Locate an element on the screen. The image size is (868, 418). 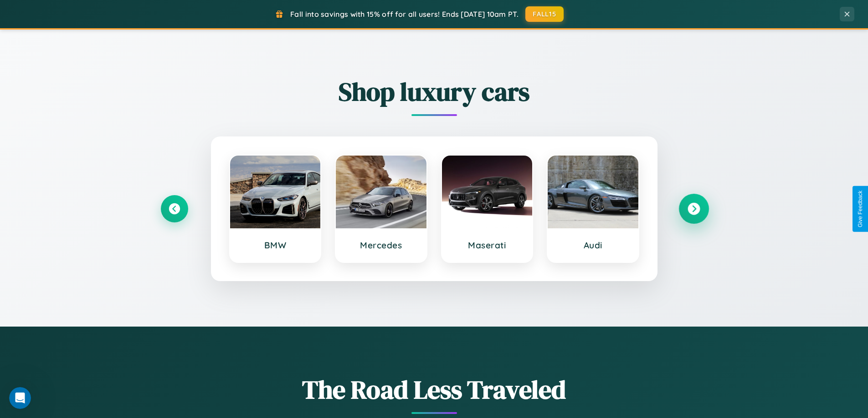
h1: The Road Less Traveled is located at coordinates (434, 390).